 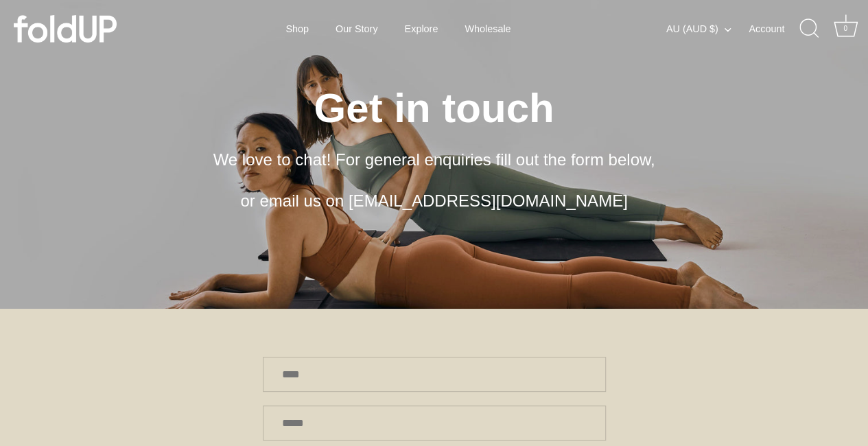 I want to click on h2: Get in touch, so click(x=434, y=108).